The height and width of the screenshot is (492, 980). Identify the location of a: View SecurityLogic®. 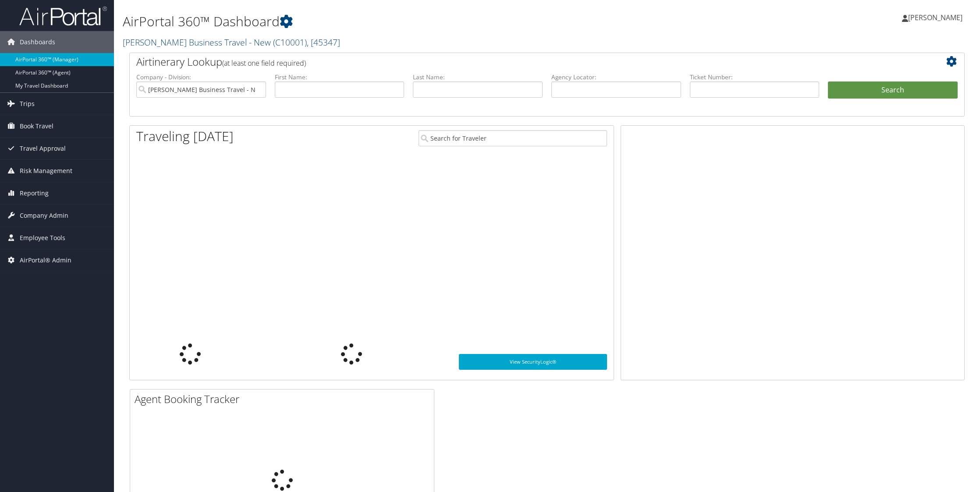
(533, 362).